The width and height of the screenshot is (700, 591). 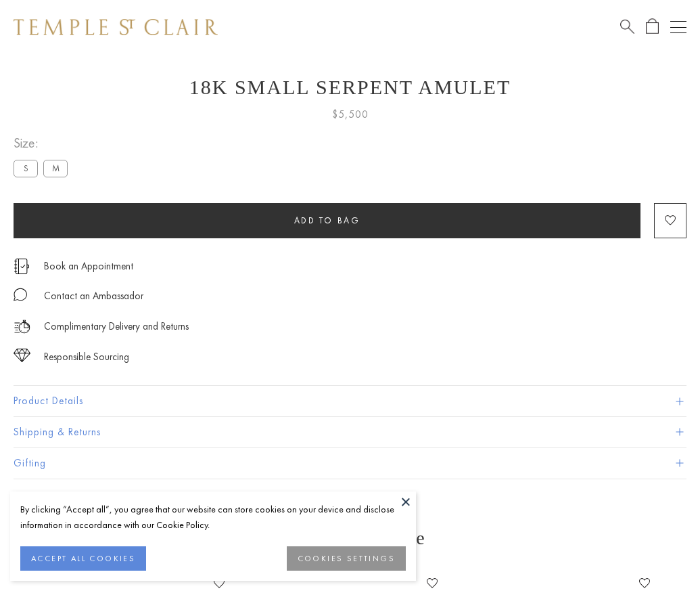 I want to click on h1: 18K Small Serpent Amulet, so click(x=350, y=87).